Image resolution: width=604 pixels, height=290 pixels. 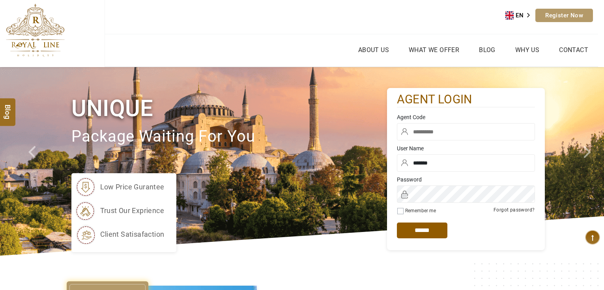 I want to click on label: Agent Code, so click(x=466, y=117).